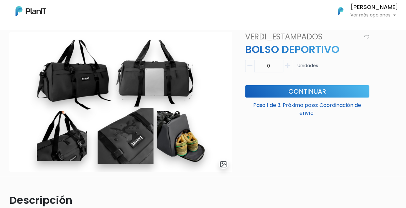 This screenshot has height=208, width=406. Describe the element at coordinates (302, 37) in the screenshot. I see `h4: VERDI_ESTAMPADOS` at that location.